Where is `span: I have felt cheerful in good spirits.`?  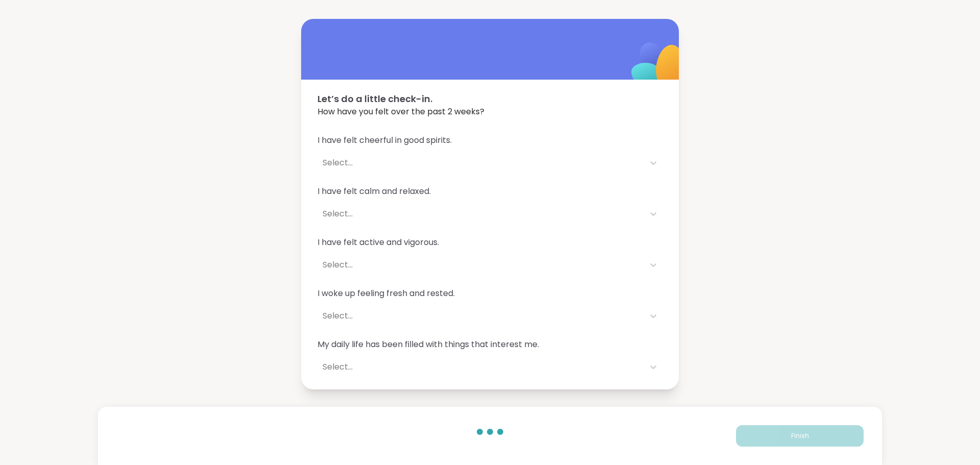 span: I have felt cheerful in good spirits. is located at coordinates (490, 141).